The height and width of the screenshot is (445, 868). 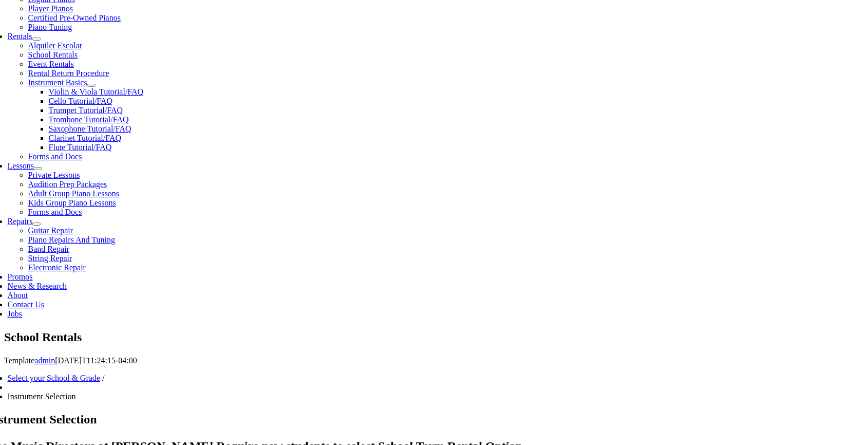 I want to click on a: Kids Group Piano Lessons, so click(x=72, y=202).